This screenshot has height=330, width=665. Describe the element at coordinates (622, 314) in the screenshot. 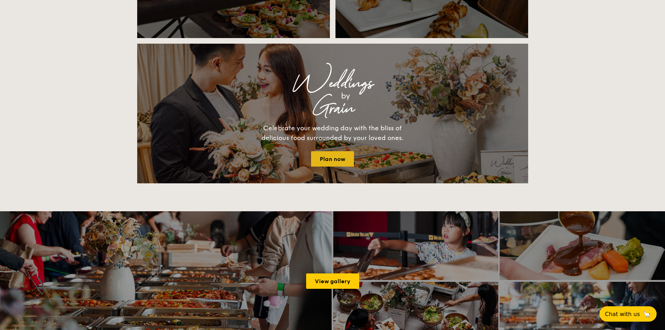

I see `span: Chat with us` at that location.